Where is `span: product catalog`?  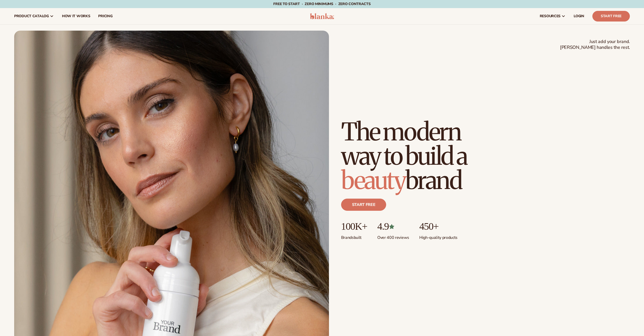 span: product catalog is located at coordinates (32, 16).